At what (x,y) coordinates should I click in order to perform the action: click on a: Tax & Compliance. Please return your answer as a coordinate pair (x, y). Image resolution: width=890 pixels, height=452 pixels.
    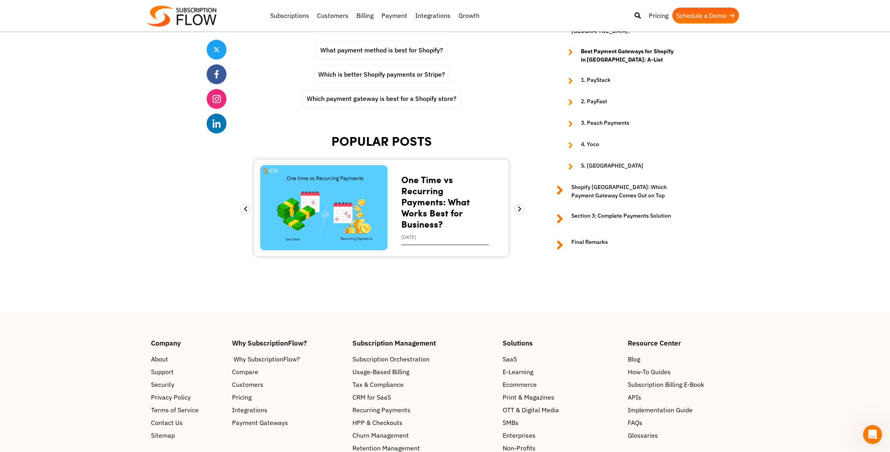
    Looking at the image, I should click on (424, 385).